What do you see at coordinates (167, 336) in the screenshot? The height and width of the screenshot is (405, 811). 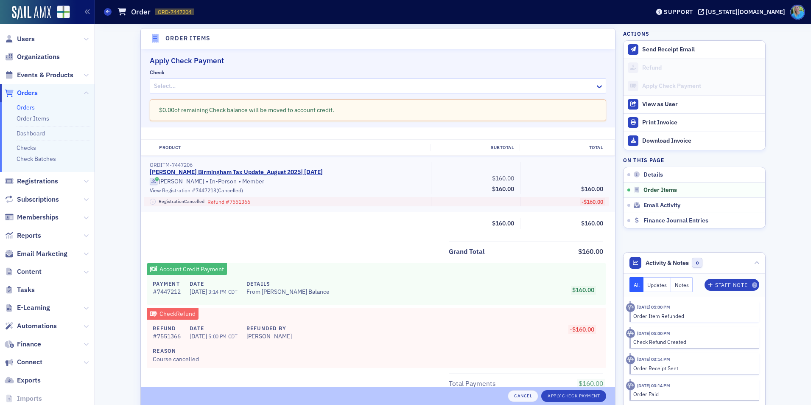 I see `div: # 7551366` at bounding box center [167, 336].